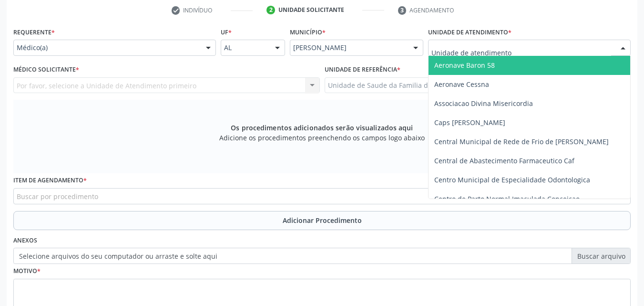  What do you see at coordinates (34, 32) in the screenshot?
I see `label: Requerente` at bounding box center [34, 32].